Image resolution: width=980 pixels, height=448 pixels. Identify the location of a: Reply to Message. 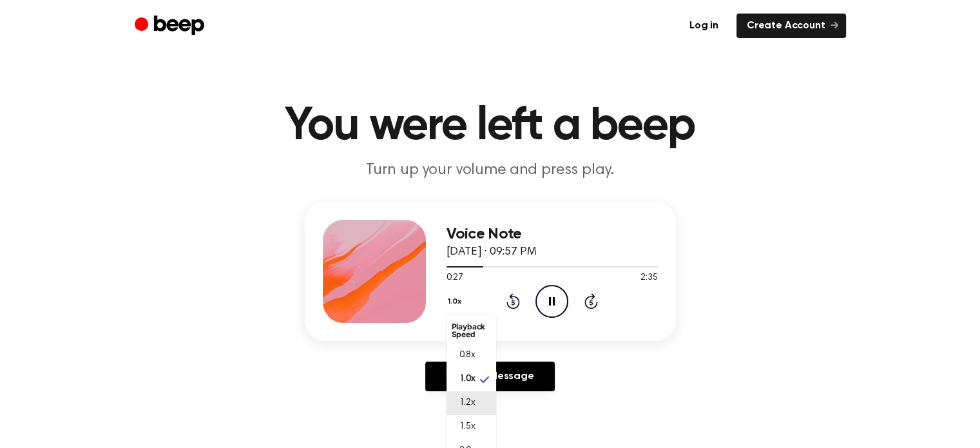
(490, 376).